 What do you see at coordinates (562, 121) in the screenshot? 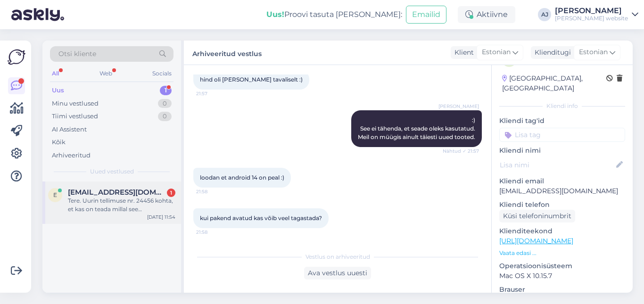
I see `p: Kliendi tag'id` at bounding box center [562, 121].